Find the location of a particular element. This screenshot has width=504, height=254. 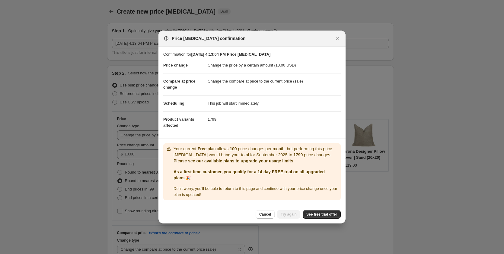

p: Please see our available plans to upgrade your usage limits is located at coordinates (256, 161).